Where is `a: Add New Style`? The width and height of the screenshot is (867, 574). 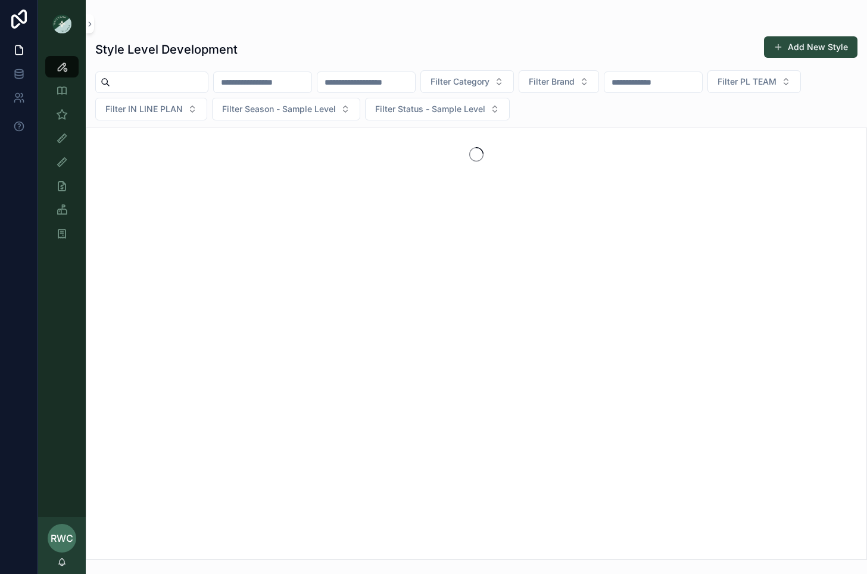 a: Add New Style is located at coordinates (811, 47).